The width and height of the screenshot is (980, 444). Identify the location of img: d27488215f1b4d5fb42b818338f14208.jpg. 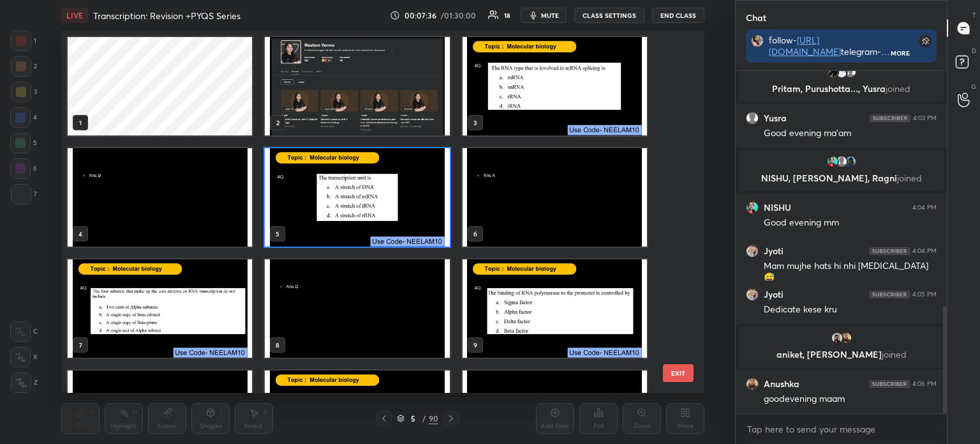
(758, 41).